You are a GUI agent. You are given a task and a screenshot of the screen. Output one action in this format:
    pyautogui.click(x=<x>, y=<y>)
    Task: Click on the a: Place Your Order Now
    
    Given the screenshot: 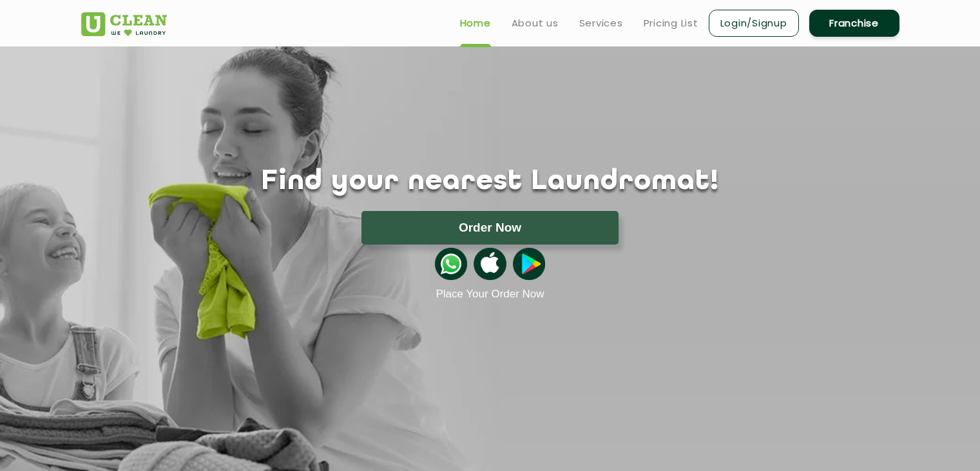 What is the action you would take?
    pyautogui.click(x=489, y=294)
    